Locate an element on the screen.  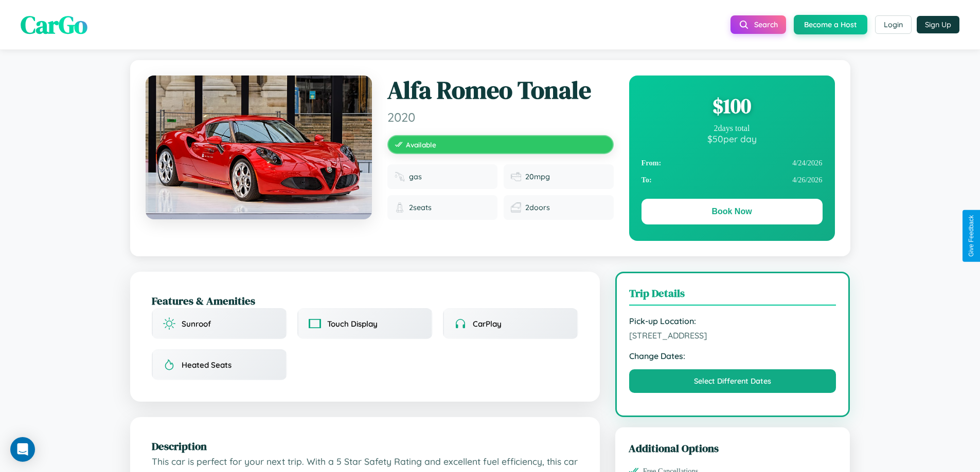
img: Fuel efficiency is located at coordinates (516, 177).